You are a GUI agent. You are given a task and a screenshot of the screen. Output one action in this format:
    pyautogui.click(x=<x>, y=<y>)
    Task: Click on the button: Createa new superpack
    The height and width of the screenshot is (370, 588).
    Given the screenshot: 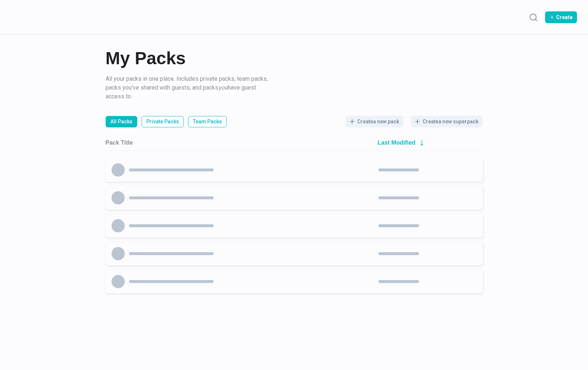 What is the action you would take?
    pyautogui.click(x=447, y=122)
    